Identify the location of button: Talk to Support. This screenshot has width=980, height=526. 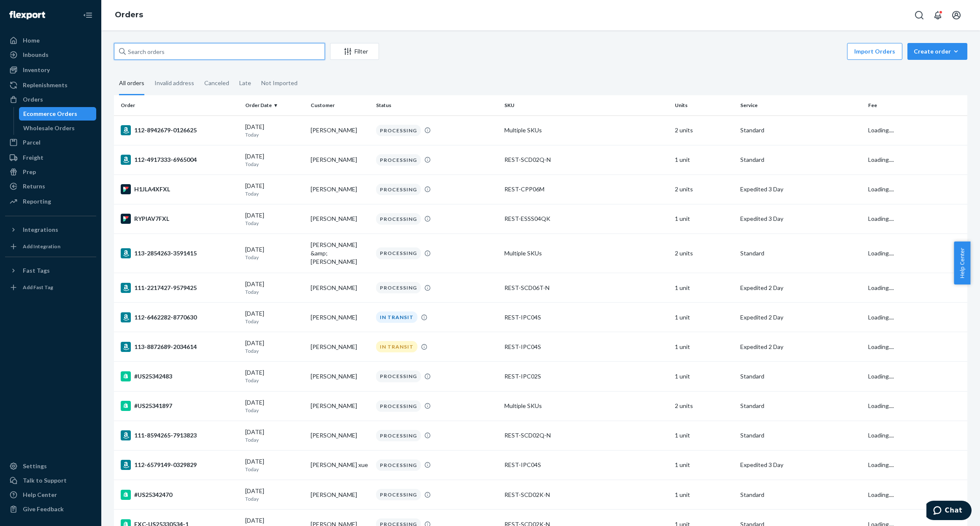
(51, 481).